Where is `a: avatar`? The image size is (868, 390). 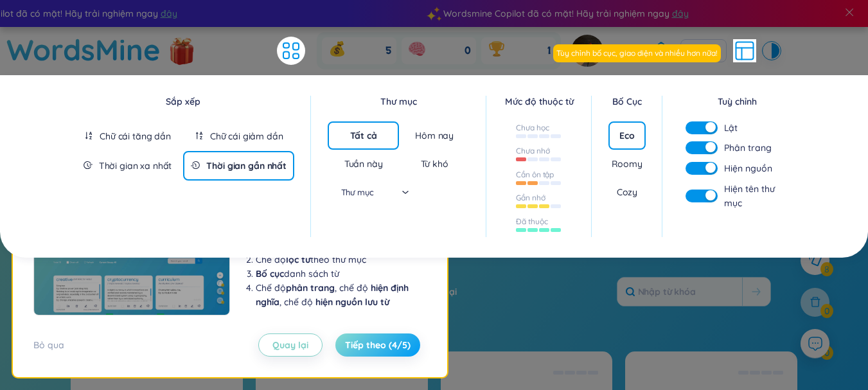
a: avatar is located at coordinates (588, 51).